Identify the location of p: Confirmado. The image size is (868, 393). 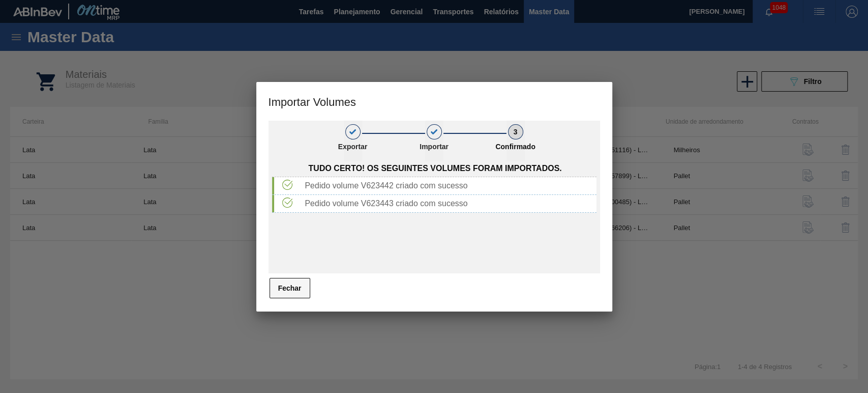
(516, 147).